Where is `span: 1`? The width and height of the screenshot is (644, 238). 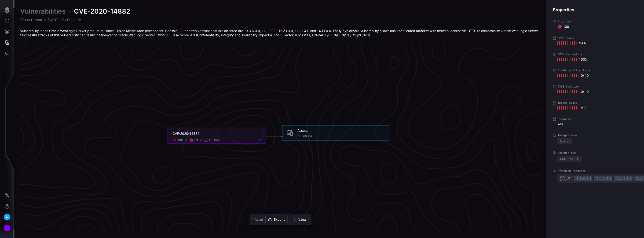
span: 1 is located at coordinates (300, 136).